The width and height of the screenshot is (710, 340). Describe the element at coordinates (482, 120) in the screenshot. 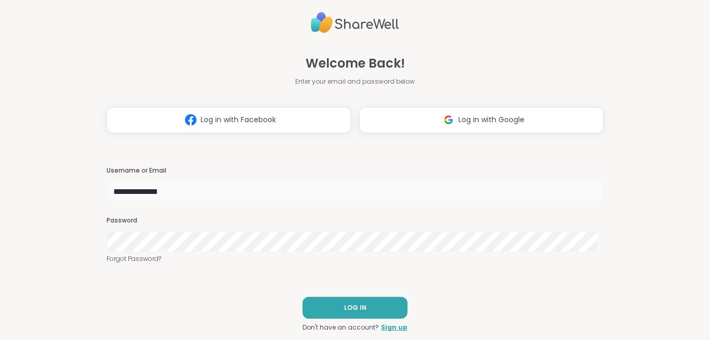

I see `button: Log in with Google` at that location.